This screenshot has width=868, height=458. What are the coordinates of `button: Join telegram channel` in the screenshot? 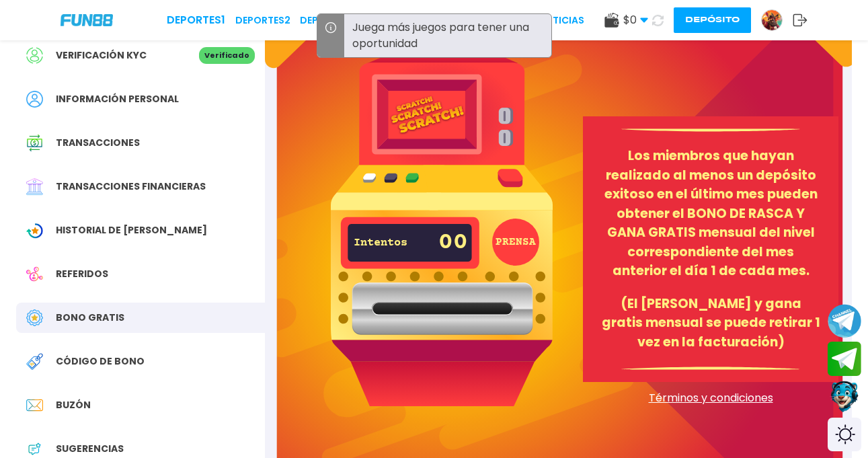 It's located at (845, 321).